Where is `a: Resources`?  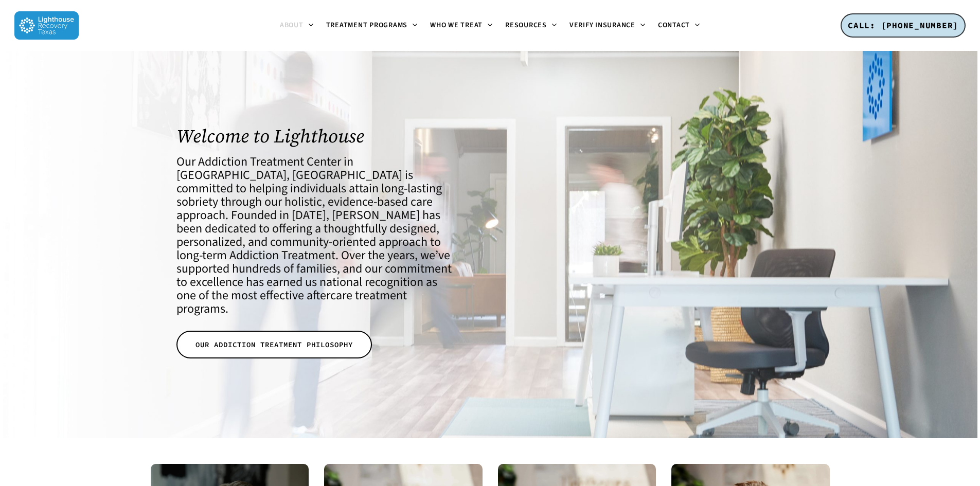
a: Resources is located at coordinates (531, 26).